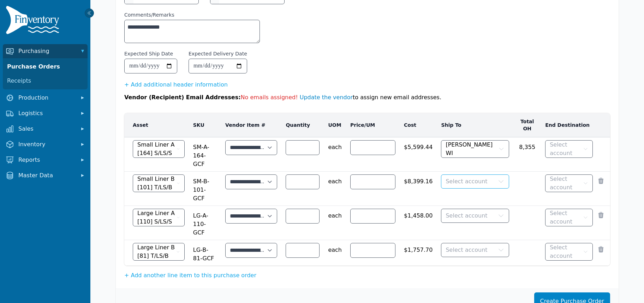 The width and height of the screenshot is (644, 303). I want to click on span: $5,599.44, so click(418, 146).